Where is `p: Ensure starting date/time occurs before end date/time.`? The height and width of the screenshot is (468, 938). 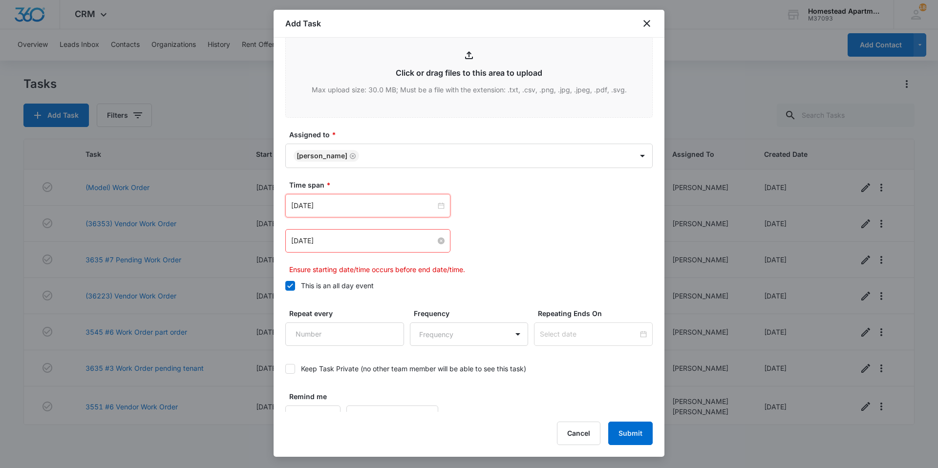
p: Ensure starting date/time occurs before end date/time. is located at coordinates (471, 269).